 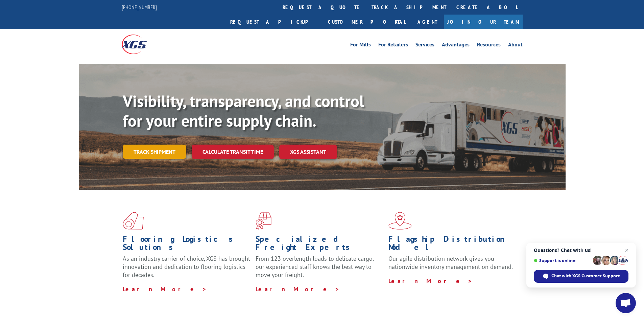 What do you see at coordinates (450, 262) in the screenshot?
I see `span: Our agile distribution network gives you nationwide inventory management on demand.` at bounding box center [450, 262].